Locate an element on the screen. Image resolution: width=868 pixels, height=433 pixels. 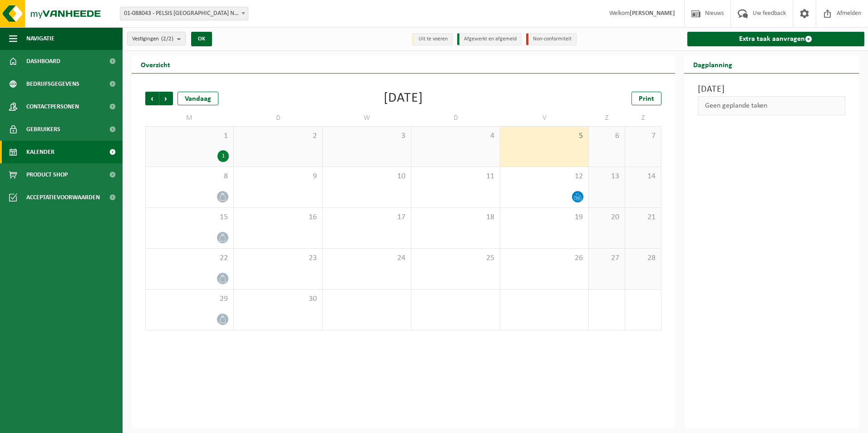
span: 23 is located at coordinates (278, 258).